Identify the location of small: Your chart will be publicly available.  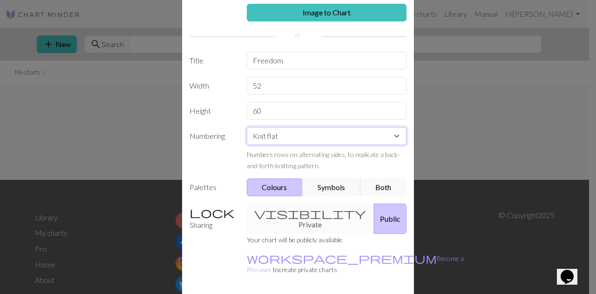
(294, 239).